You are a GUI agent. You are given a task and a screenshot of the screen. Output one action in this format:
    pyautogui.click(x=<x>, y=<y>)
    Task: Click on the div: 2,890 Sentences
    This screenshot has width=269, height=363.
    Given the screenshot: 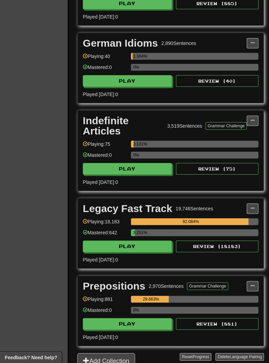 What is the action you would take?
    pyautogui.click(x=178, y=43)
    